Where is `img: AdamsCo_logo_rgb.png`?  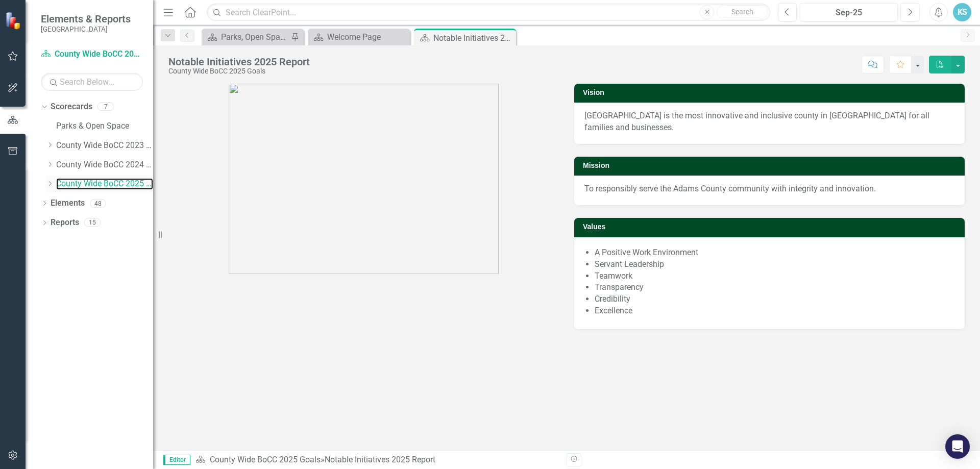
img: AdamsCo_logo_rgb.png is located at coordinates (363, 179).